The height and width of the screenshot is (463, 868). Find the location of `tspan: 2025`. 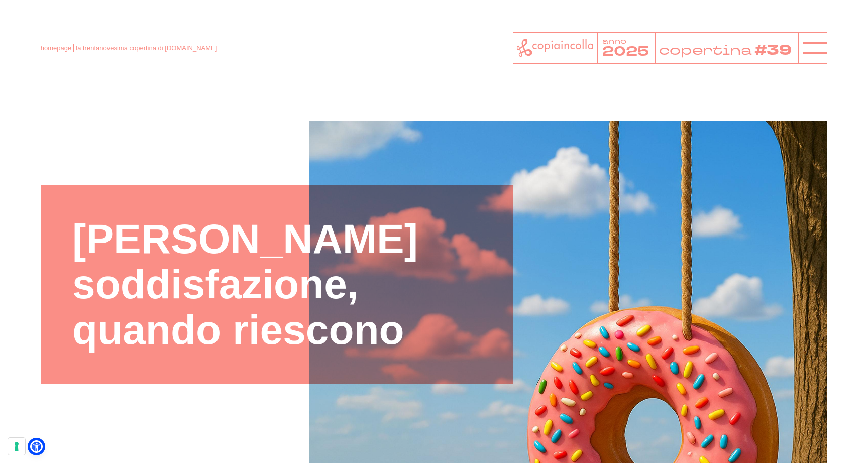

tspan: 2025 is located at coordinates (625, 51).